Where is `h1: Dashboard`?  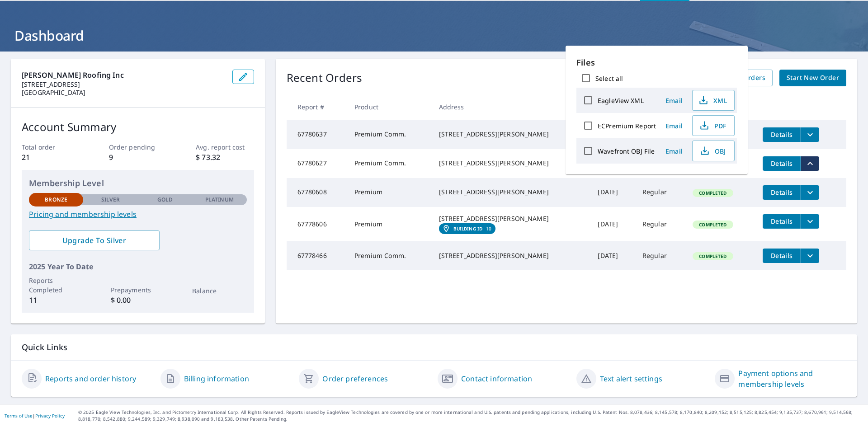
h1: Dashboard is located at coordinates (434, 35).